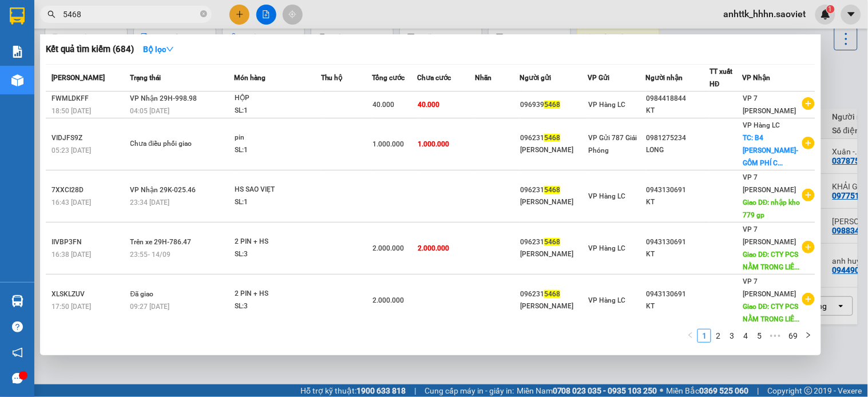  Describe the element at coordinates (168, 103) in the screenshot. I see `h2: VP Nhận: VP Hàng LC` at that location.